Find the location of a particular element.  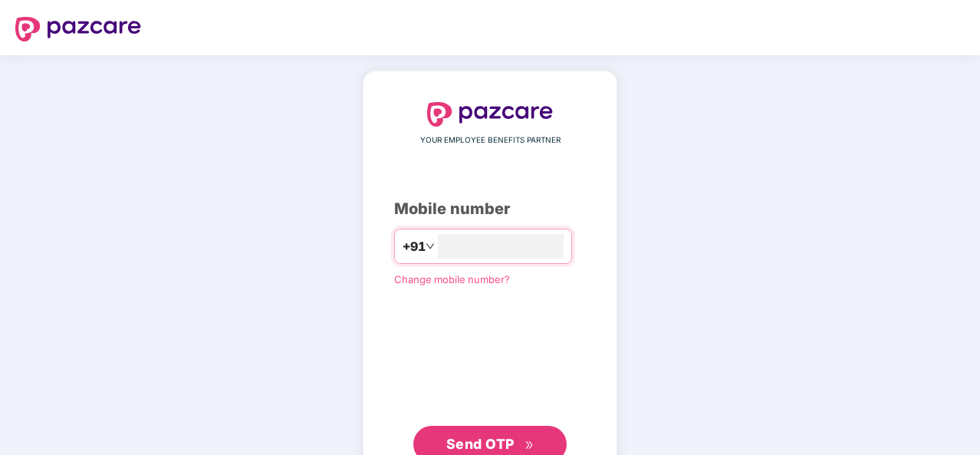

div: Mobile number is located at coordinates (490, 209).